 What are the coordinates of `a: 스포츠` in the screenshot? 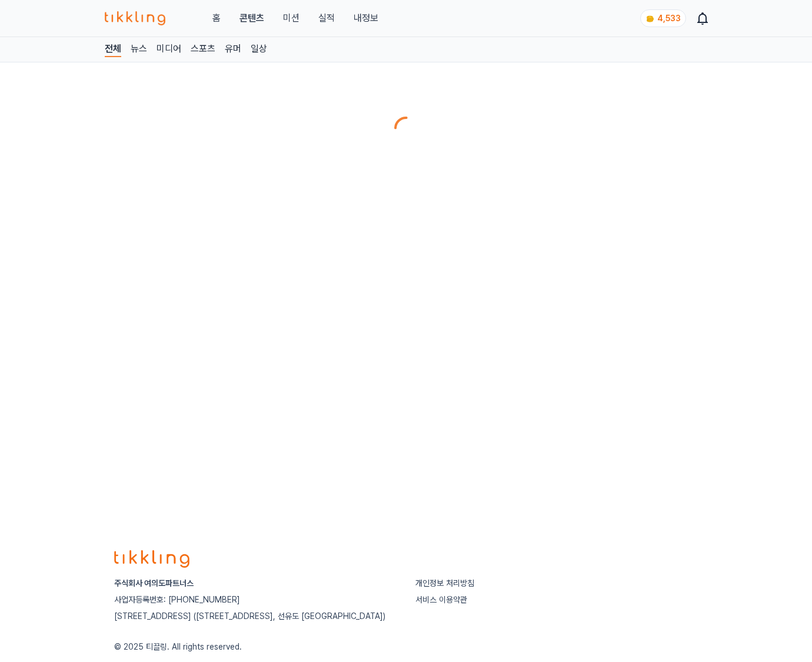 It's located at (203, 50).